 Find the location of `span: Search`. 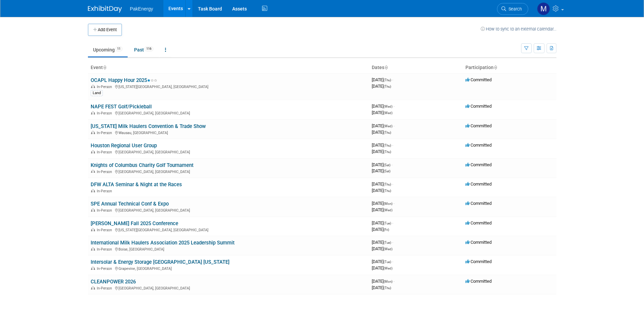

span: Search is located at coordinates (514, 8).